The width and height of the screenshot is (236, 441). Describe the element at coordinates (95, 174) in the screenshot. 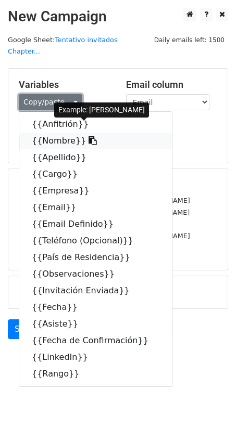

I see `a: {{Cargo}}` at that location.